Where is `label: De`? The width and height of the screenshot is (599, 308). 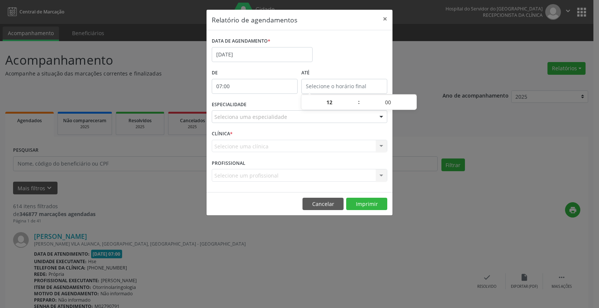 label: De is located at coordinates (255, 73).